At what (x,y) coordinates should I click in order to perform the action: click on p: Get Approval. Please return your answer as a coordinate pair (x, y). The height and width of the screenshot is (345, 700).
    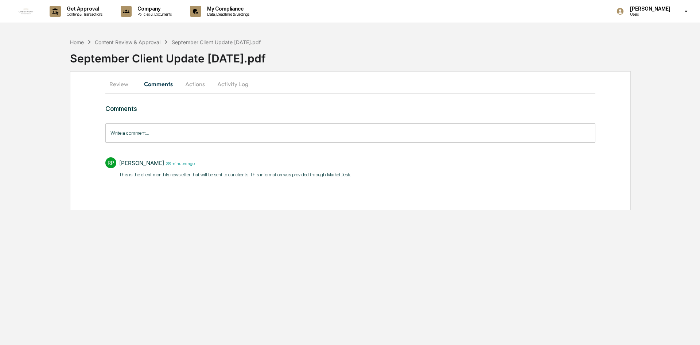
    Looking at the image, I should click on (84, 9).